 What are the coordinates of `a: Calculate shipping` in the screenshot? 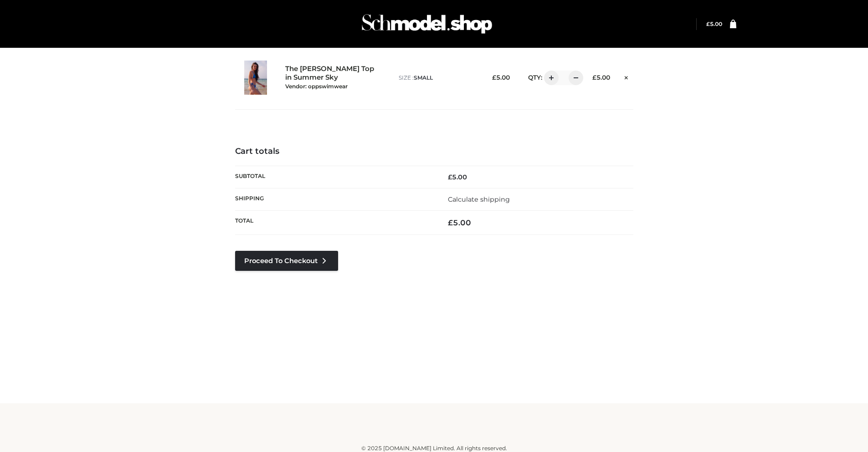 It's located at (479, 200).